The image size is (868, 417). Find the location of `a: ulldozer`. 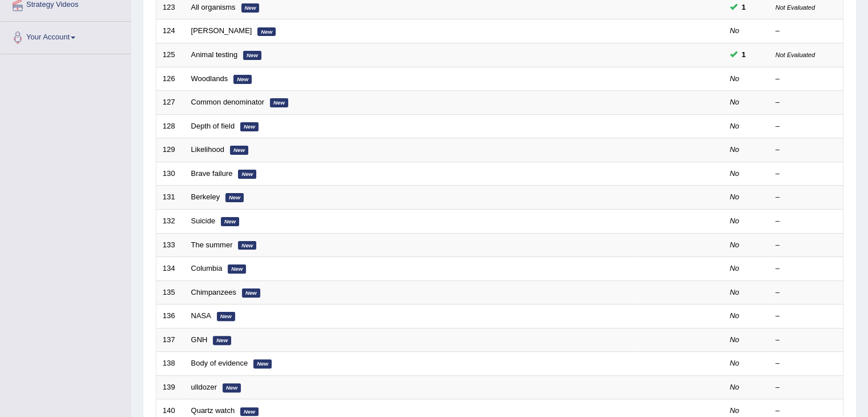

a: ulldozer is located at coordinates (204, 386).